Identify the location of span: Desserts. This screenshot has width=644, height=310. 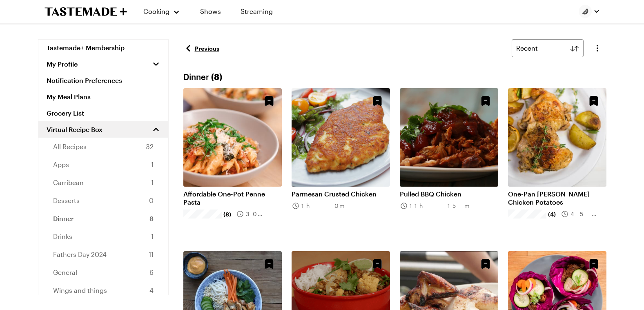
(66, 200).